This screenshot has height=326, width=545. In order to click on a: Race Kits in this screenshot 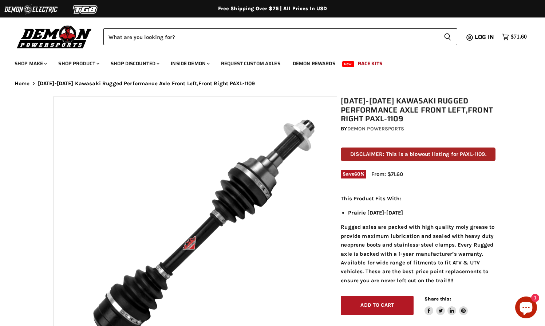, I will do `click(370, 63)`.